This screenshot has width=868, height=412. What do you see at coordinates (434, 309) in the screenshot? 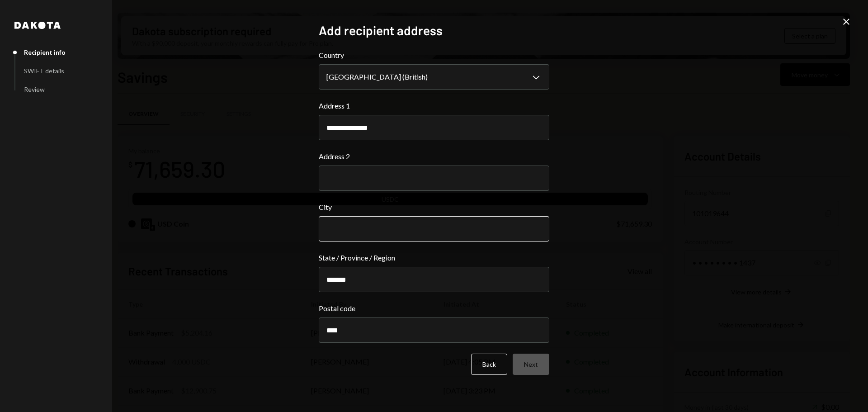
I see `label: Postal code` at bounding box center [434, 309].